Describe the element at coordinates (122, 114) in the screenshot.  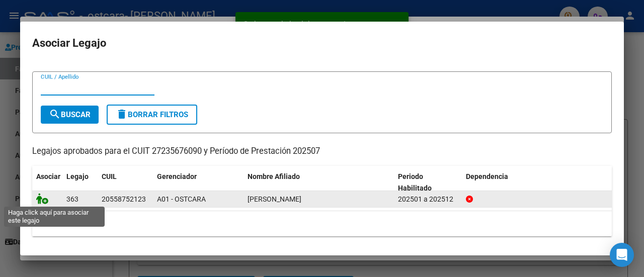
I see `mat-icon: delete` at that location.